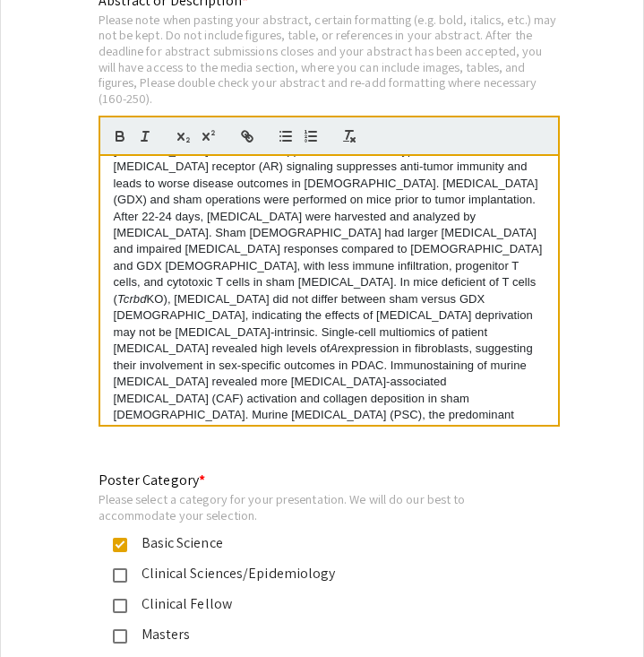  Describe the element at coordinates (132, 299) in the screenshot. I see `em: Tcrbd` at that location.